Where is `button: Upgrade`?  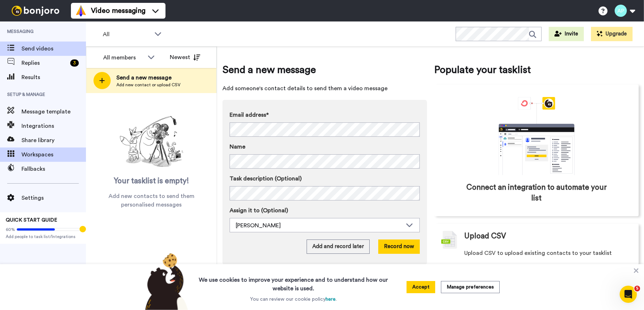
button: Upgrade is located at coordinates (612, 34).